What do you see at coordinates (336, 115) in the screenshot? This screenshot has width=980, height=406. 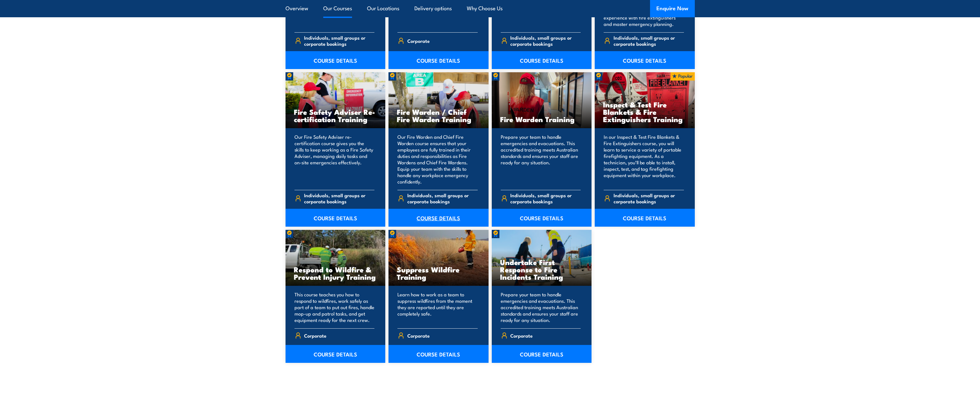 I see `h3: Fire Safety Adviser Re-certification Training` at bounding box center [336, 115].